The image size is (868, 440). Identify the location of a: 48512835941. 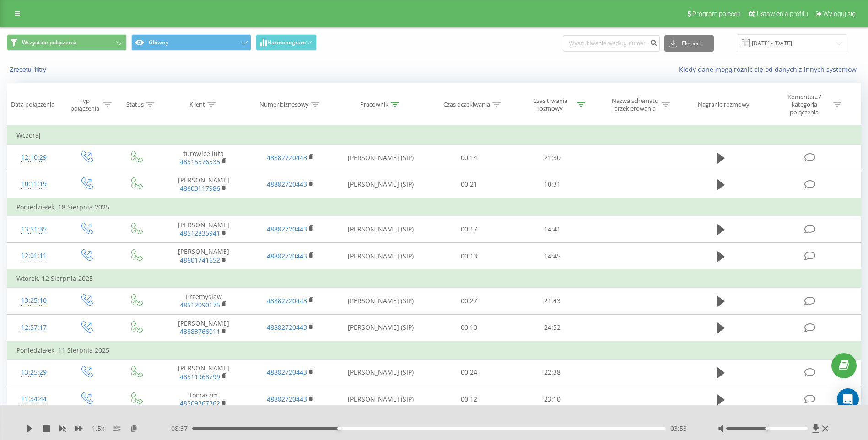
(200, 232).